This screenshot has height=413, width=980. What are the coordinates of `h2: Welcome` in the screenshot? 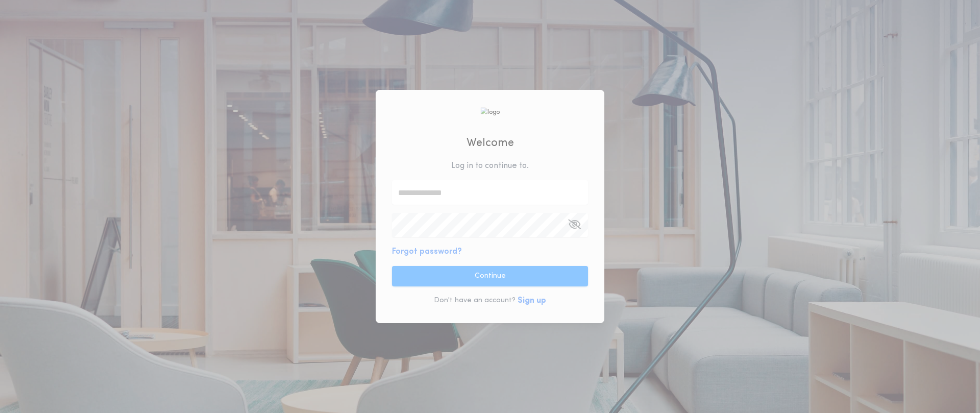 It's located at (490, 143).